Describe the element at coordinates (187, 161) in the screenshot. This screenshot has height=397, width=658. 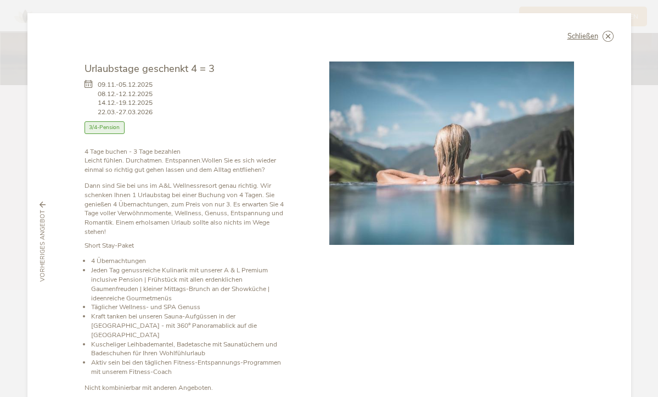
I see `p: Leicht fühlen. Durchatmen. Entspannen.` at that location.